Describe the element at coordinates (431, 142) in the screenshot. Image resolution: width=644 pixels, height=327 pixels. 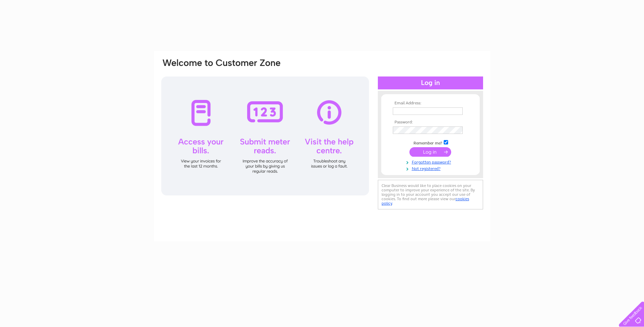
I see `td: Remember me?` at that location.